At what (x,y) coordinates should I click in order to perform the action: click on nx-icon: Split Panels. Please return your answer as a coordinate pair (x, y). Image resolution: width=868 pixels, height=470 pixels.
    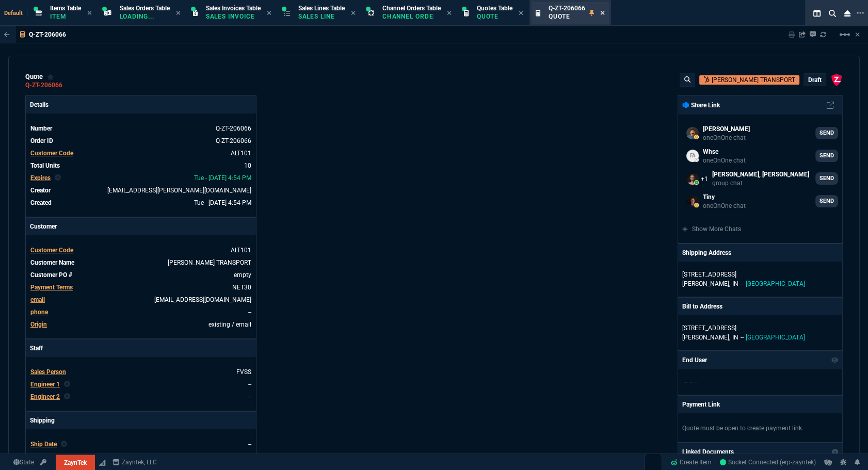
    Looking at the image, I should click on (817, 13).